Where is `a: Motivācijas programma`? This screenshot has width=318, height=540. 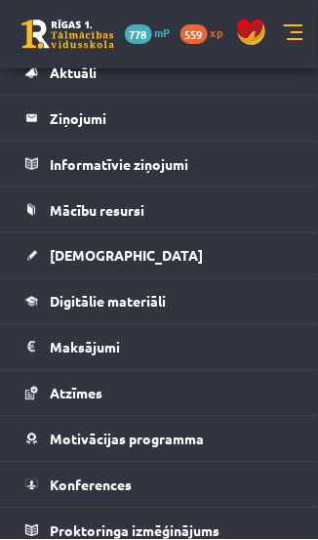
a: Motivācijas programma is located at coordinates (159, 440).